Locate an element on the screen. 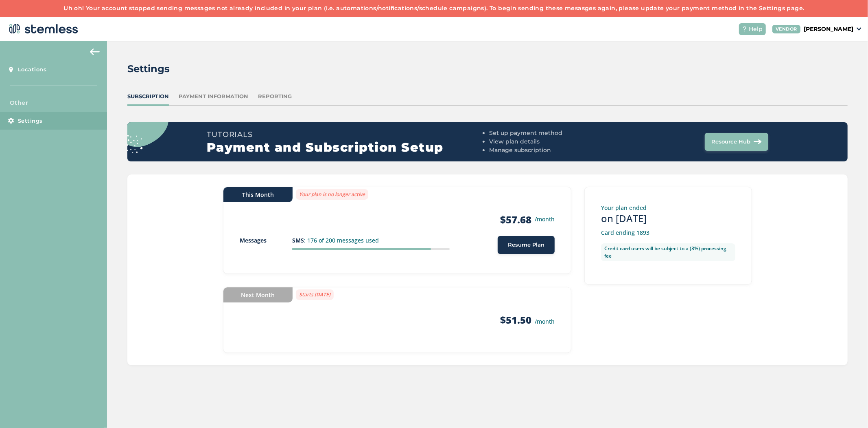  h2: Payment and Subscription Setup is located at coordinates (347, 148).